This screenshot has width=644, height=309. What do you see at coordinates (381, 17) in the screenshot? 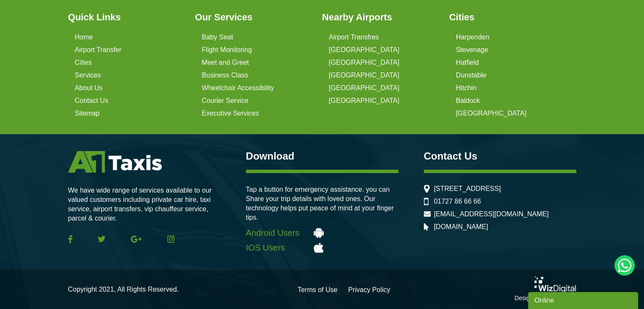
I see `h3: Nearby Airports` at bounding box center [381, 17].